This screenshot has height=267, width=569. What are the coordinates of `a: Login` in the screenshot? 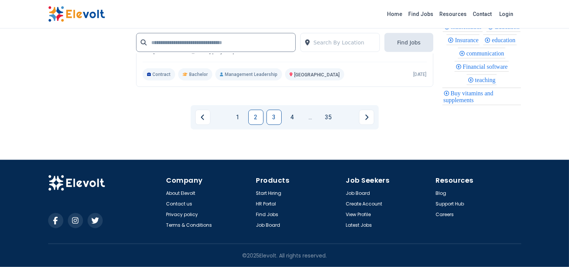 It's located at (507, 14).